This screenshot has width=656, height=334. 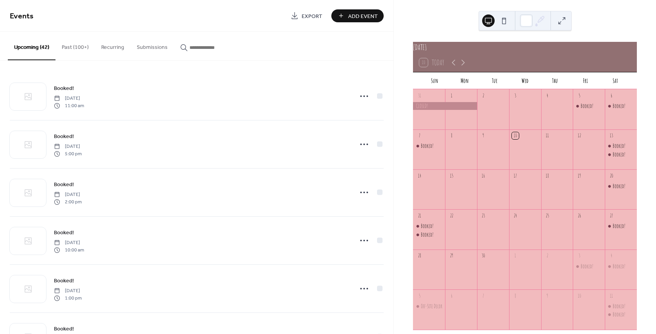 What do you see at coordinates (515, 175) in the screenshot?
I see `div: 17` at bounding box center [515, 175].